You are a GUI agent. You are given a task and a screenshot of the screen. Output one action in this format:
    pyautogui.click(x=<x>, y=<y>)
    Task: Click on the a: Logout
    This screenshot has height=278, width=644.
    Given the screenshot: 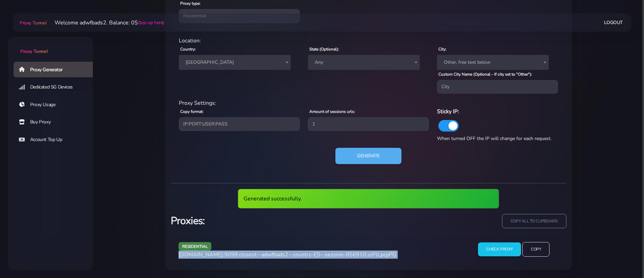 What is the action you would take?
    pyautogui.click(x=614, y=22)
    